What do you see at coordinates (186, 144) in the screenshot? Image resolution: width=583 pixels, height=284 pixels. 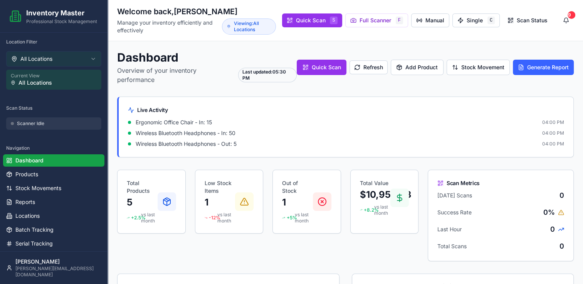 I see `span: Wireless Bluetooth Headphones - Out: 5` at bounding box center [186, 144].